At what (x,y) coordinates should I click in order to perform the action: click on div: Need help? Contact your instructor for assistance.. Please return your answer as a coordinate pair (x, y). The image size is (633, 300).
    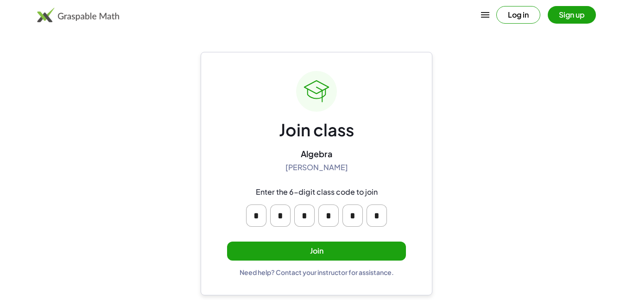
    Looking at the image, I should click on (316, 272).